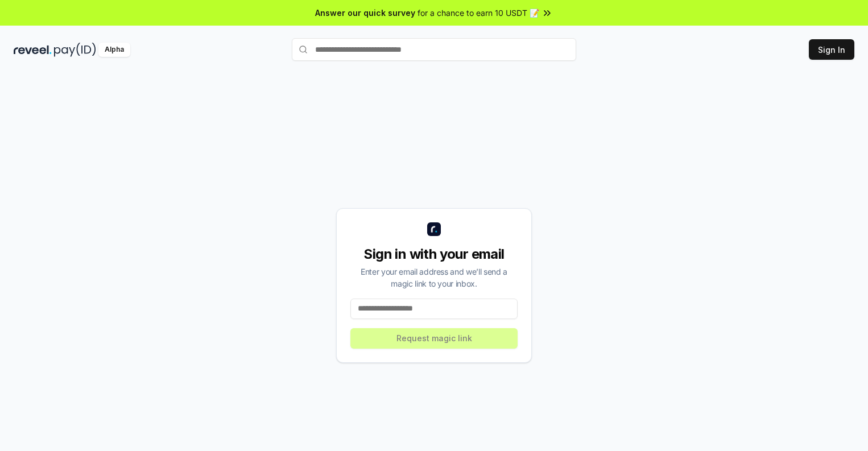 This screenshot has height=451, width=868. Describe the element at coordinates (478, 13) in the screenshot. I see `span: for a chance to earn 10 USDT 📝` at that location.